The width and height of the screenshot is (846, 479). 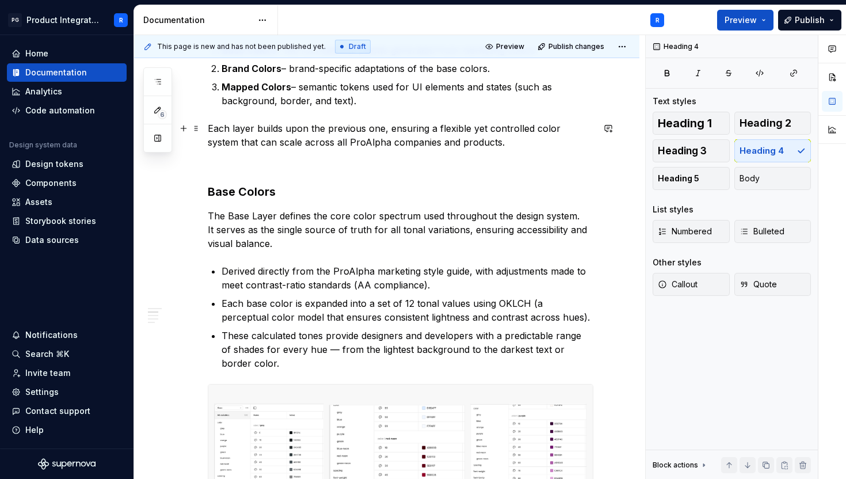 What do you see at coordinates (67, 20) in the screenshot?
I see `button: PGProduct IntegrationR` at bounding box center [67, 20].